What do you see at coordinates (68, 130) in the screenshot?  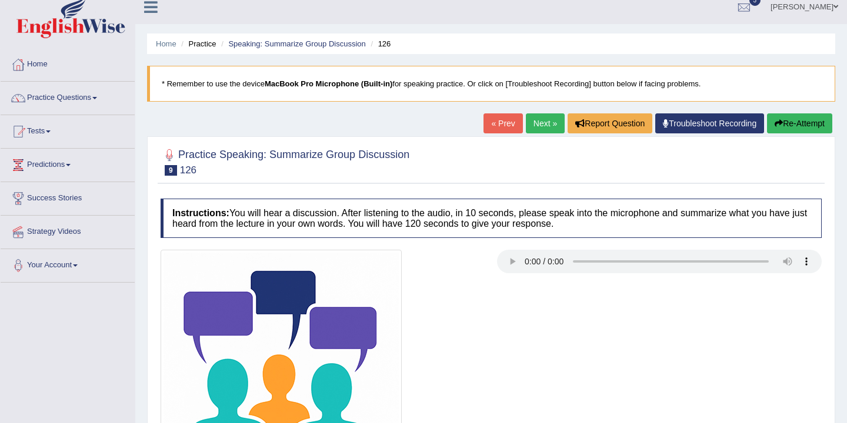 I see `a: Tests` at bounding box center [68, 130].